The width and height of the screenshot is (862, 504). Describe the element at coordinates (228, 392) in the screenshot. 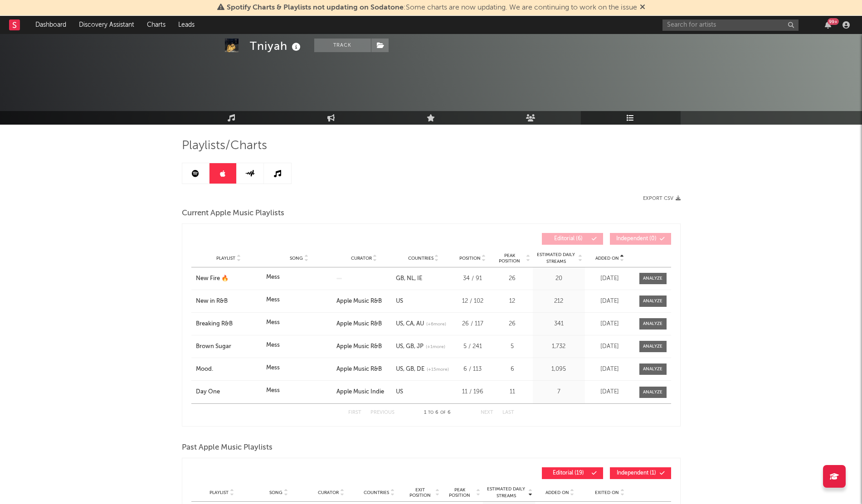

I see `div: Day One` at that location.